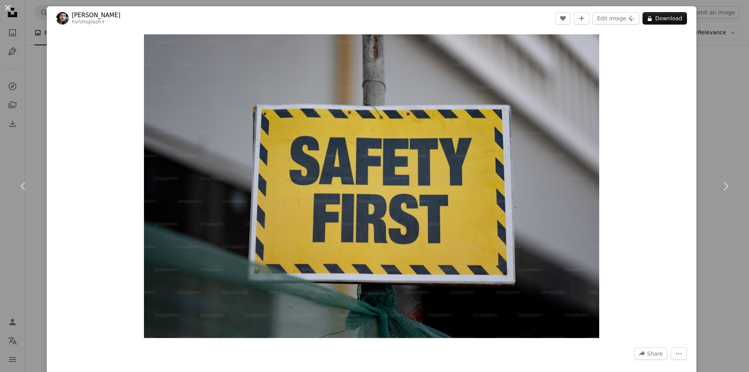  What do you see at coordinates (92, 22) in the screenshot?
I see `a: Unsplash+` at bounding box center [92, 22].